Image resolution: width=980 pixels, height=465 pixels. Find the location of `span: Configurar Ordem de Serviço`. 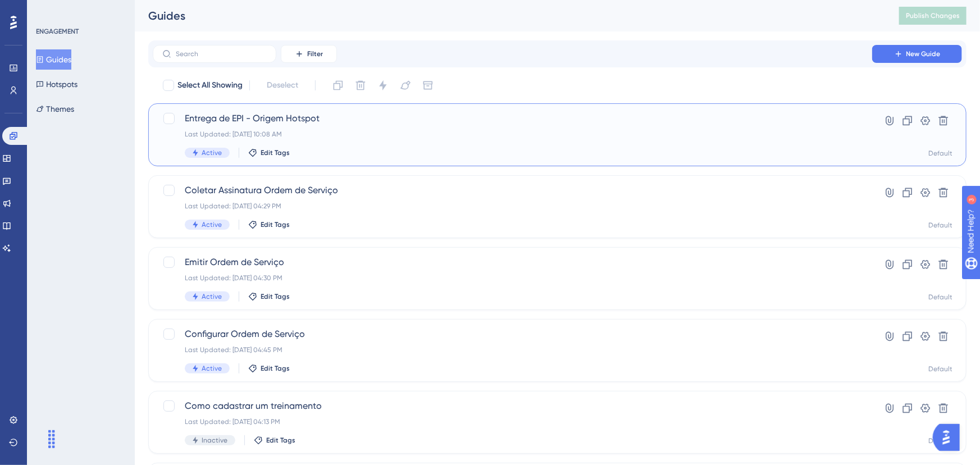

span: Configurar Ordem de Serviço is located at coordinates (513, 334).